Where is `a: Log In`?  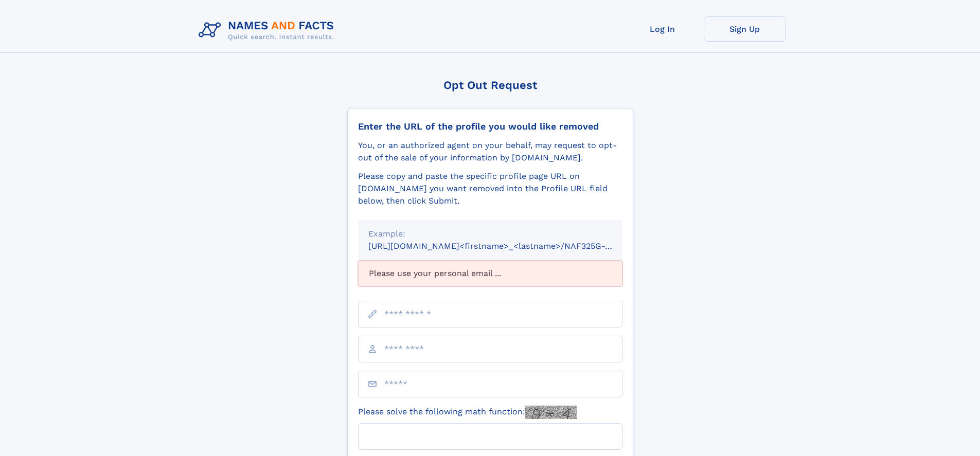 a: Log In is located at coordinates (663, 29).